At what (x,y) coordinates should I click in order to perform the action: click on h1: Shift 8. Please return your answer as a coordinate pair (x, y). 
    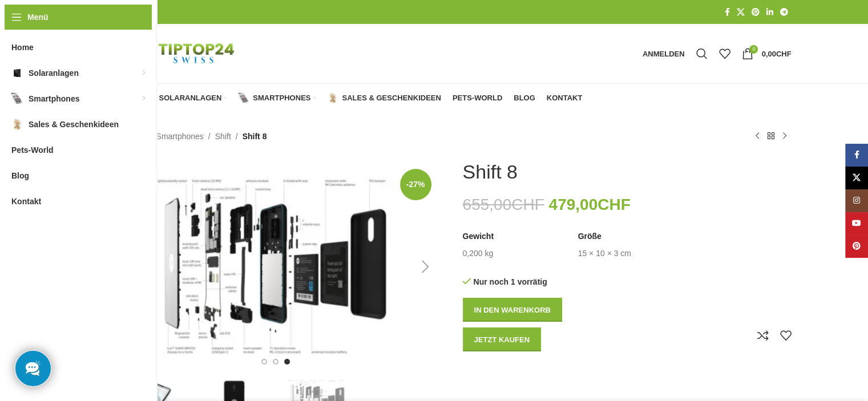
    Looking at the image, I should click on (491, 172).